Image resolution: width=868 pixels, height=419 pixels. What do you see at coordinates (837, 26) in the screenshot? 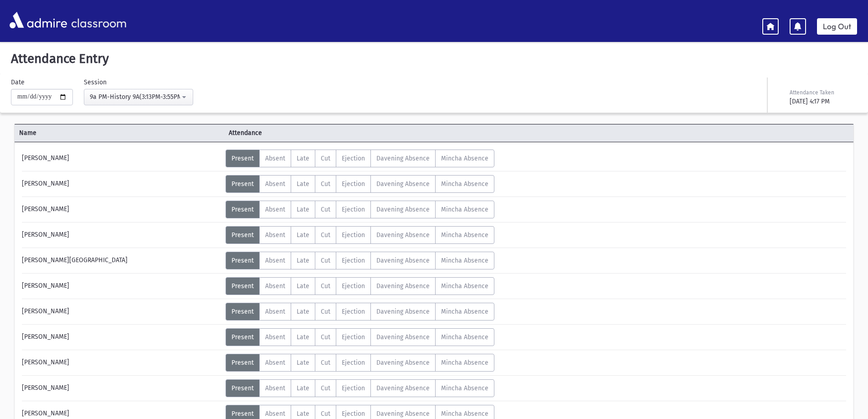
I see `a: Log Out` at bounding box center [837, 26].